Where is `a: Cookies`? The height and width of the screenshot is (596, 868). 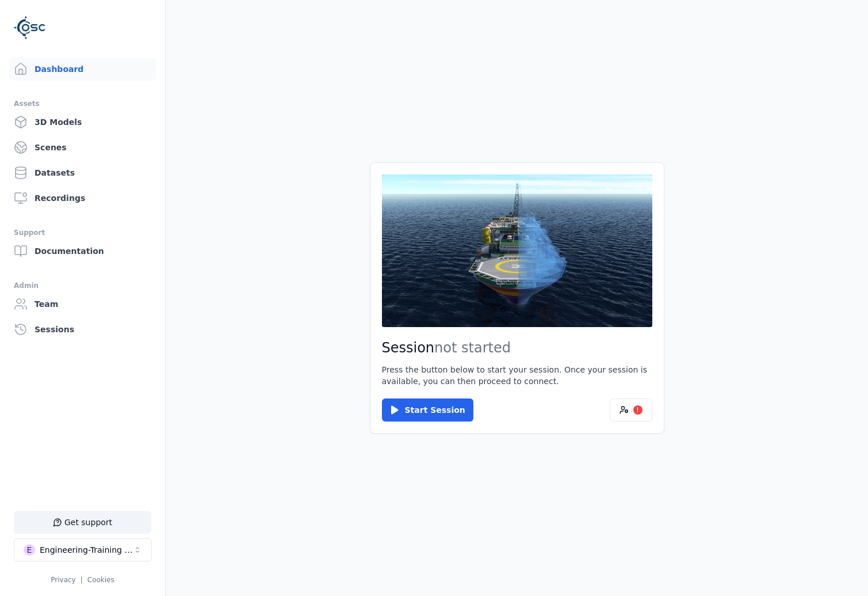
a: Cookies is located at coordinates (100, 580).